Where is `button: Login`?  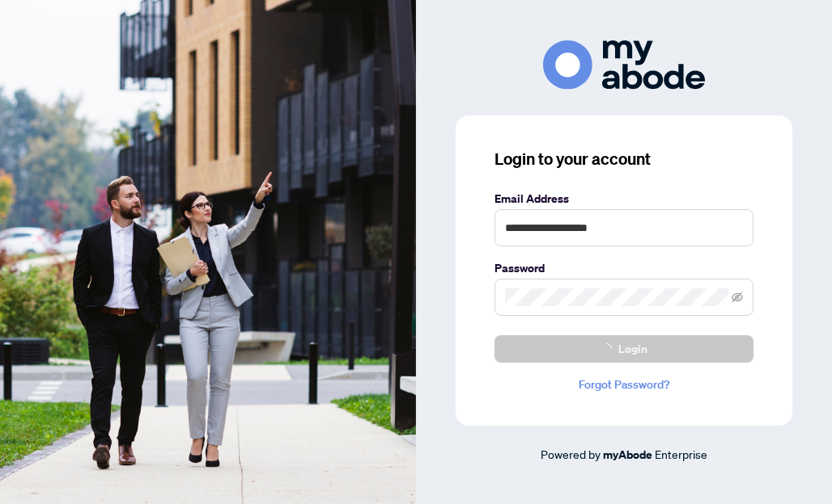 button: Login is located at coordinates (623, 349).